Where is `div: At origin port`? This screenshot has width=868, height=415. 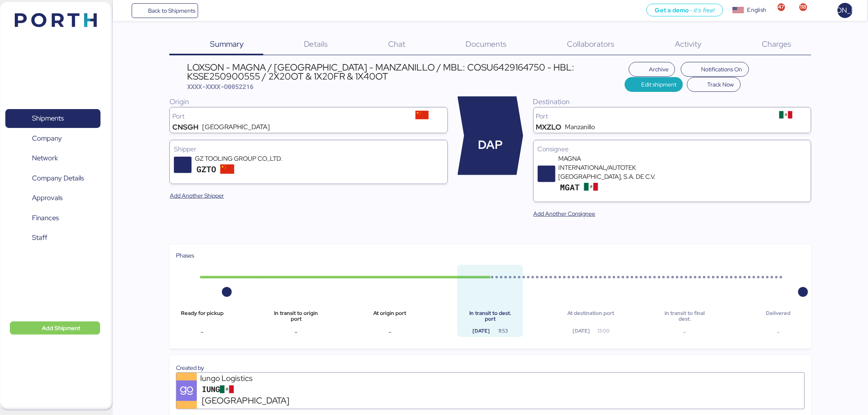 div: At origin port is located at coordinates (390, 316).